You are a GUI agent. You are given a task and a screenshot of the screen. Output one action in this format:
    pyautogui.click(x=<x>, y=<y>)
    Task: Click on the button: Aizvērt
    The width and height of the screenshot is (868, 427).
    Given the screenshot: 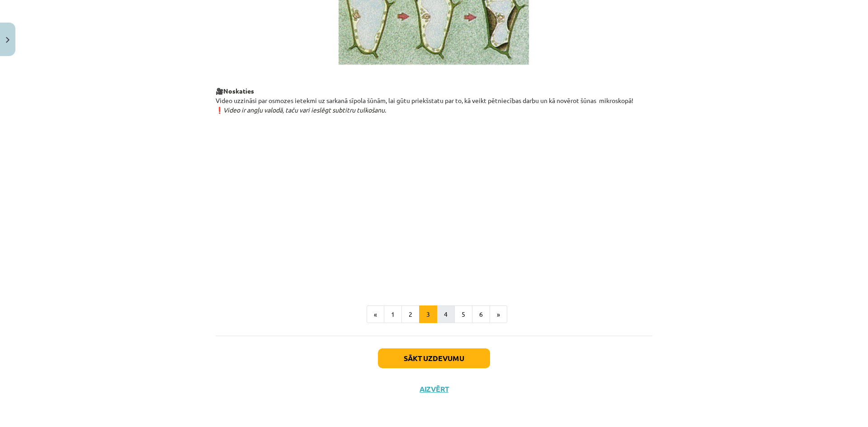 What is the action you would take?
    pyautogui.click(x=434, y=389)
    